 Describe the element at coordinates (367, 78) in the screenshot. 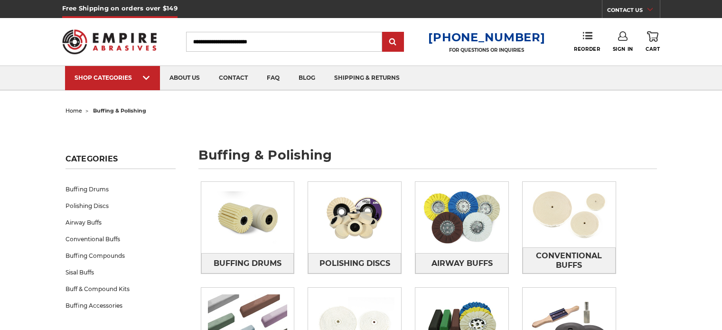

I see `a: shipping & returns` at that location.